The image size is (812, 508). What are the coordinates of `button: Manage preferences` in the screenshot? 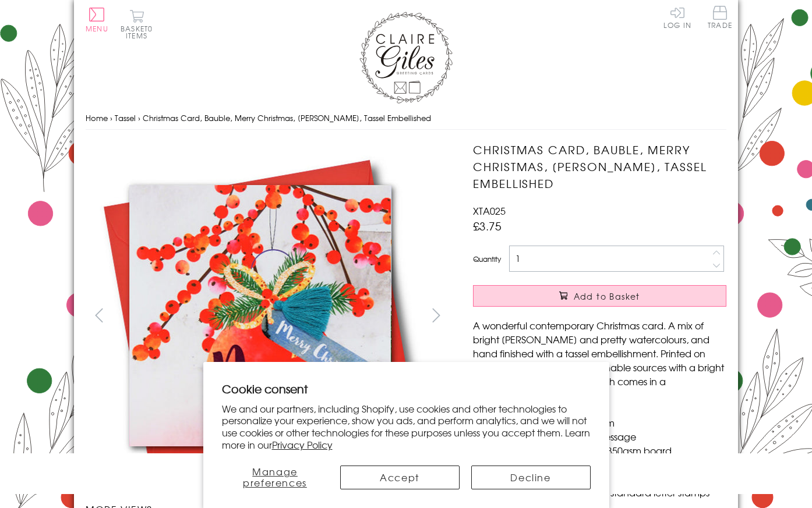 It's located at (275, 477).